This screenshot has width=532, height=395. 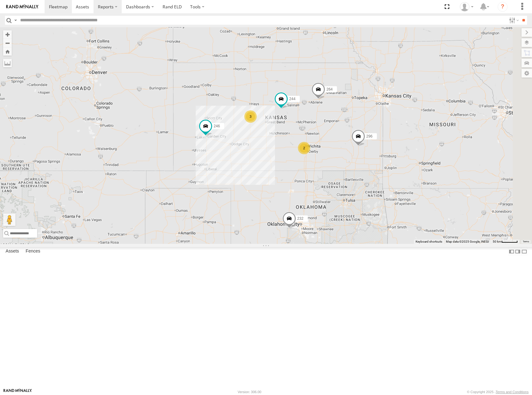 I want to click on span: 246, so click(x=217, y=126).